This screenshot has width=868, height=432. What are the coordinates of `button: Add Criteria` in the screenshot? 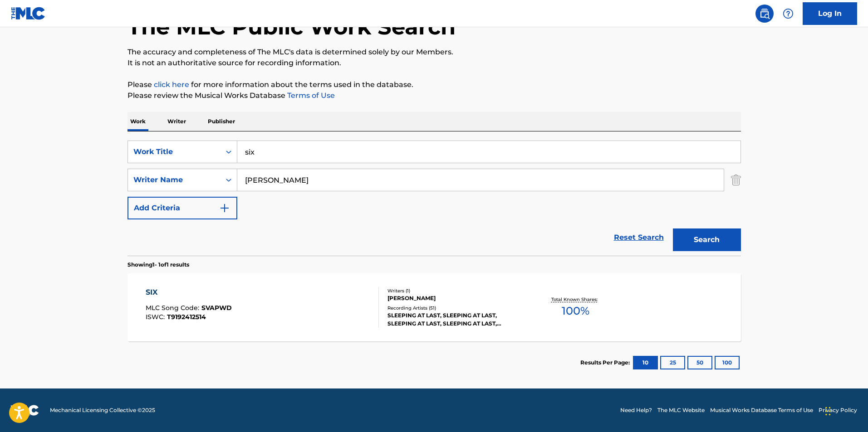 It's located at (182, 208).